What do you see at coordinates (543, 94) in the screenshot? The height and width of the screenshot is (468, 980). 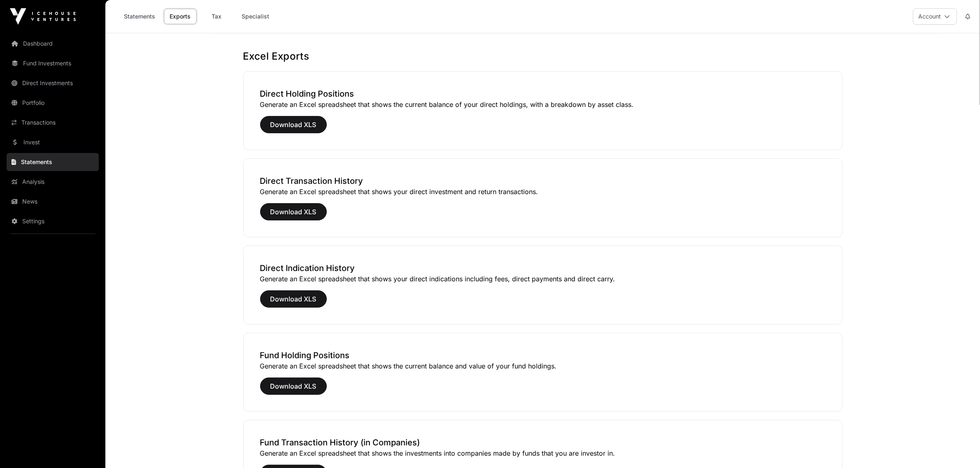 I see `h3: Direct Holding Positions` at bounding box center [543, 94].